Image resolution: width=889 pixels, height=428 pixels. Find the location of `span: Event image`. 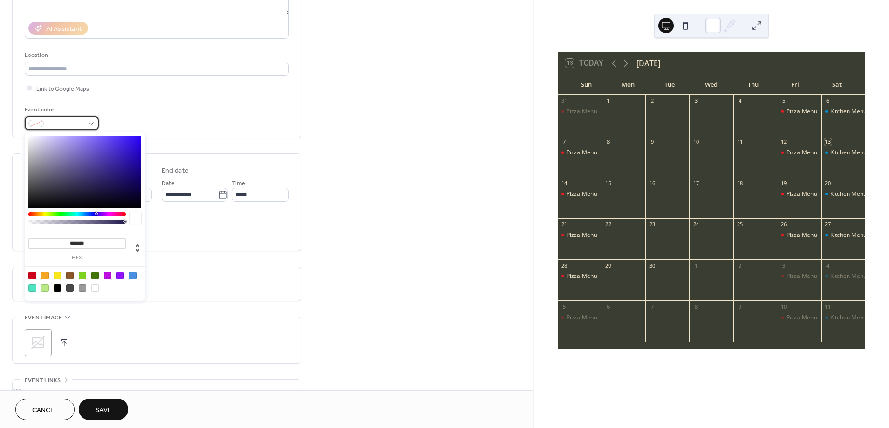

span: Event image is located at coordinates (43, 317).